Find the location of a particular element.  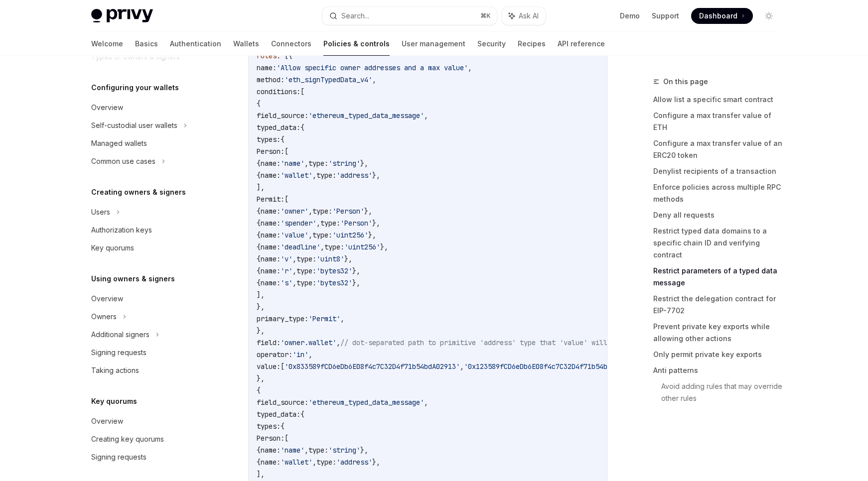

a: Wallets is located at coordinates (246, 44).